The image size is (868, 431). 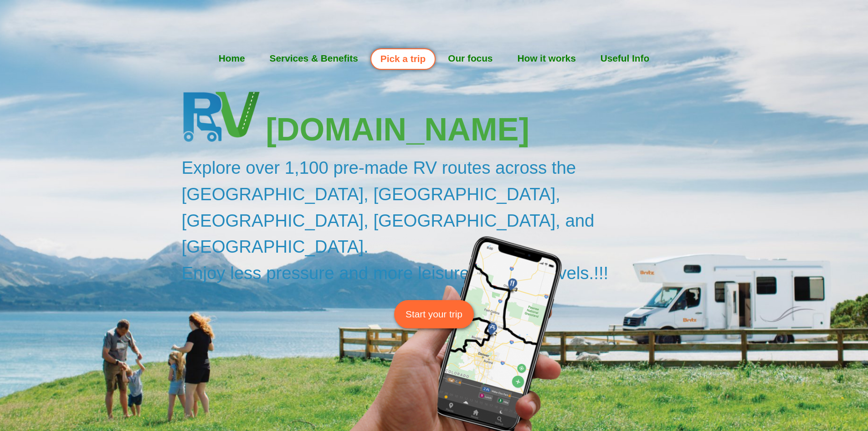 What do you see at coordinates (547, 58) in the screenshot?
I see `a: How it works` at bounding box center [547, 58].